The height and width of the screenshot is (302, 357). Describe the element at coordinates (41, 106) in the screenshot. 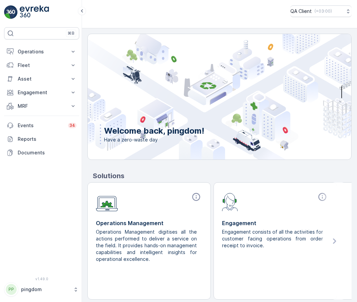

I see `button: MRF` at that location.